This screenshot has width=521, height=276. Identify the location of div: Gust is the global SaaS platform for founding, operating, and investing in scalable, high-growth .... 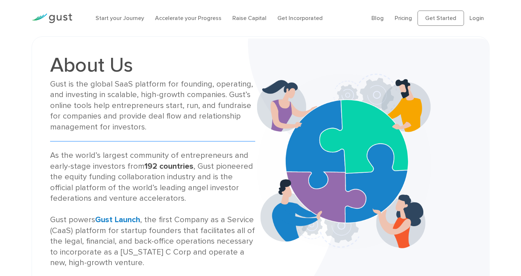
(153, 105).